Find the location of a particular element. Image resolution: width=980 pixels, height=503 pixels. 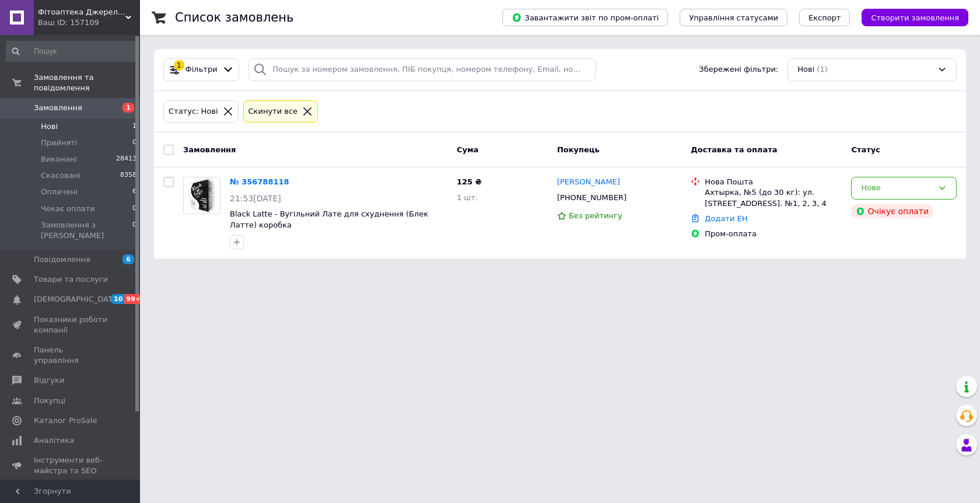

div: Очікує оплати is located at coordinates (892, 211).